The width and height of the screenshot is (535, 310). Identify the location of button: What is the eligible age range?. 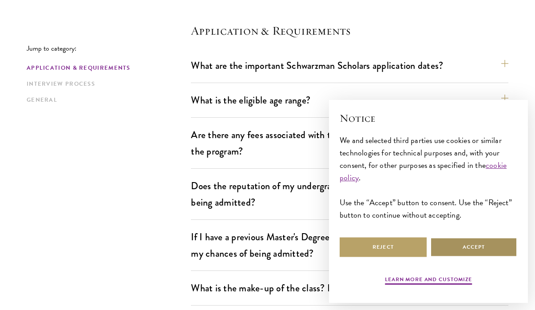
(349, 100).